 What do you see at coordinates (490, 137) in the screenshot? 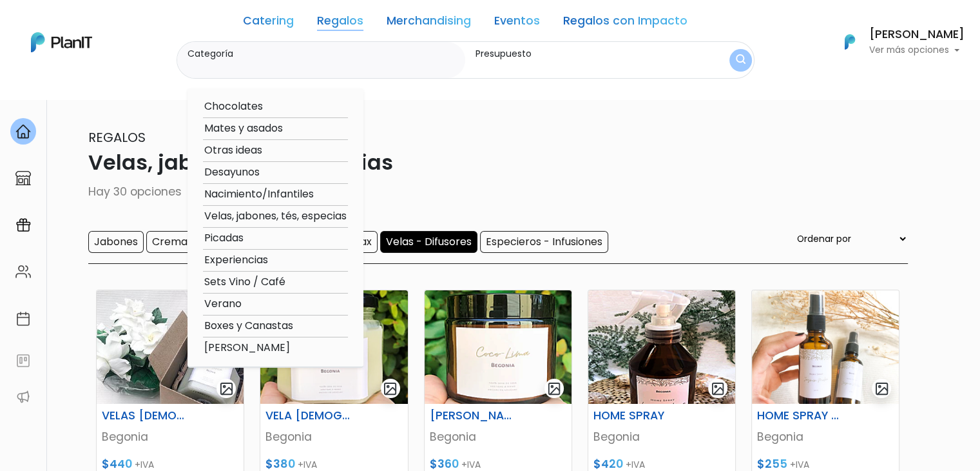
I see `p: Regalos` at bounding box center [490, 137].